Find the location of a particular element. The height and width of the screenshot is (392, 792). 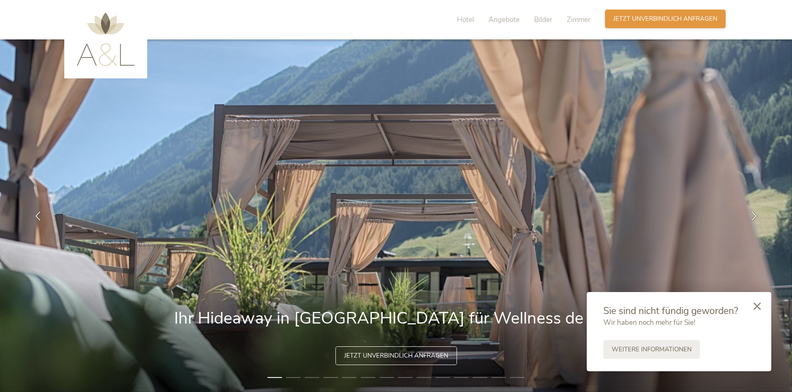

span: Wir haben noch mehr für Sie! is located at coordinates (650, 322).